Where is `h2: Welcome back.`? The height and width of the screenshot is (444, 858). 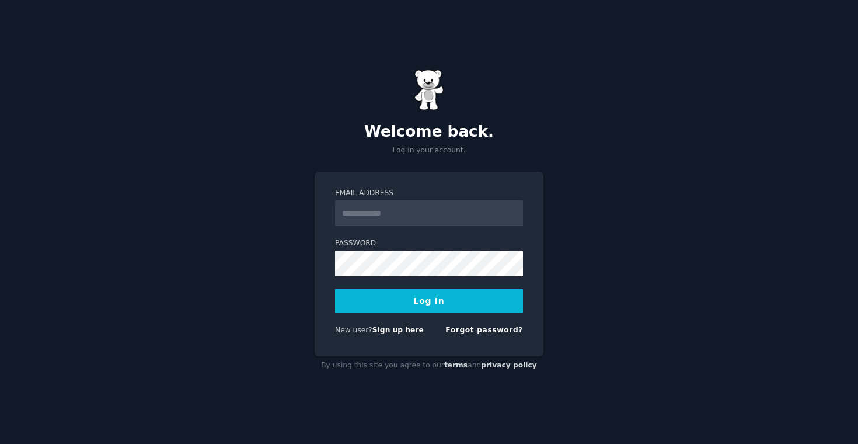 h2: Welcome back. is located at coordinates (429, 132).